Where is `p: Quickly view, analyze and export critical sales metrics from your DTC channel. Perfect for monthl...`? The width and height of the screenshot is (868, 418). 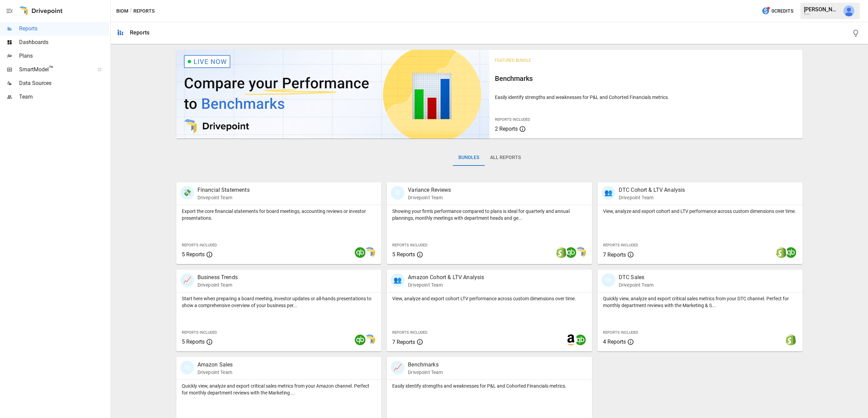
p: Quickly view, analyze and export critical sales metrics from your DTC channel. Perfect for monthl... is located at coordinates (700, 302).